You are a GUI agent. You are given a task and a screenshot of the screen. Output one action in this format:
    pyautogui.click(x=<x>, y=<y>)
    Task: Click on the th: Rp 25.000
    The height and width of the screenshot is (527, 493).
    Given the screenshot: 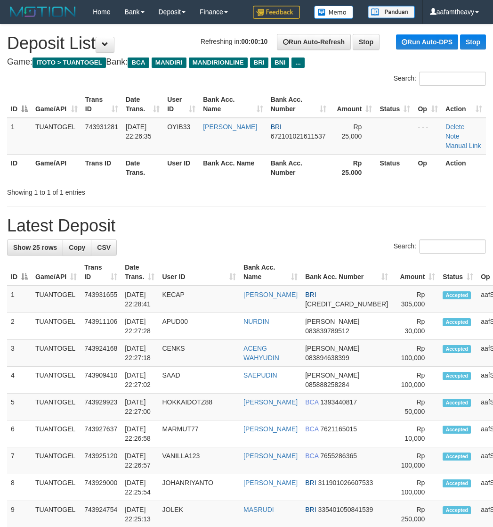 What is the action you would take?
    pyautogui.click(x=353, y=167)
    